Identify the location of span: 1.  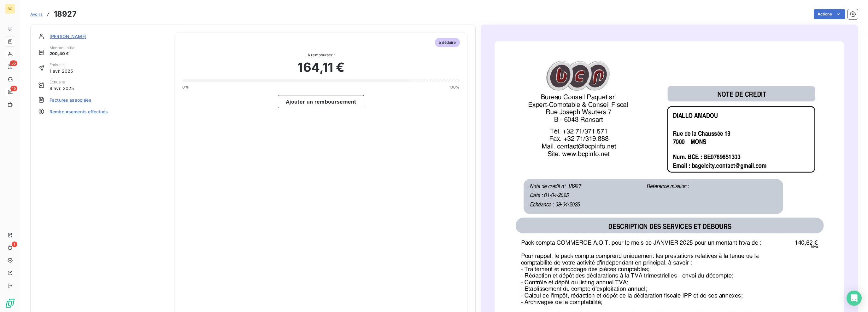
(14, 244).